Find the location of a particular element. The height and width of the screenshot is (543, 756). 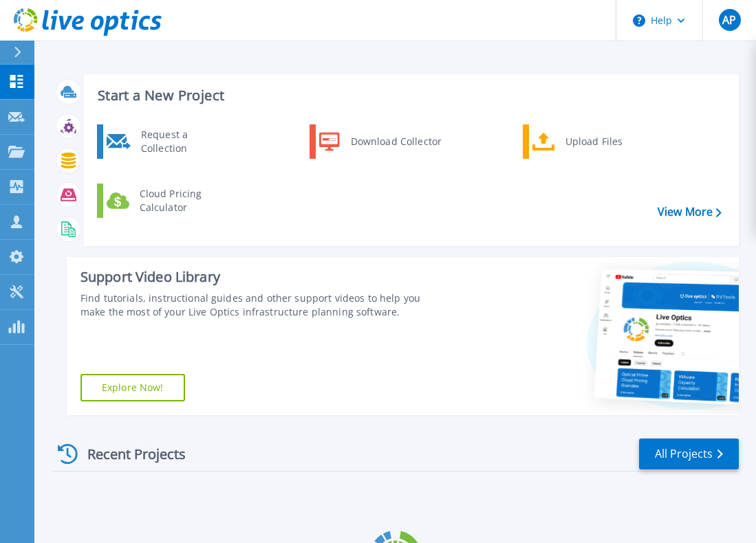

a: Download Collector is located at coordinates (380, 142).